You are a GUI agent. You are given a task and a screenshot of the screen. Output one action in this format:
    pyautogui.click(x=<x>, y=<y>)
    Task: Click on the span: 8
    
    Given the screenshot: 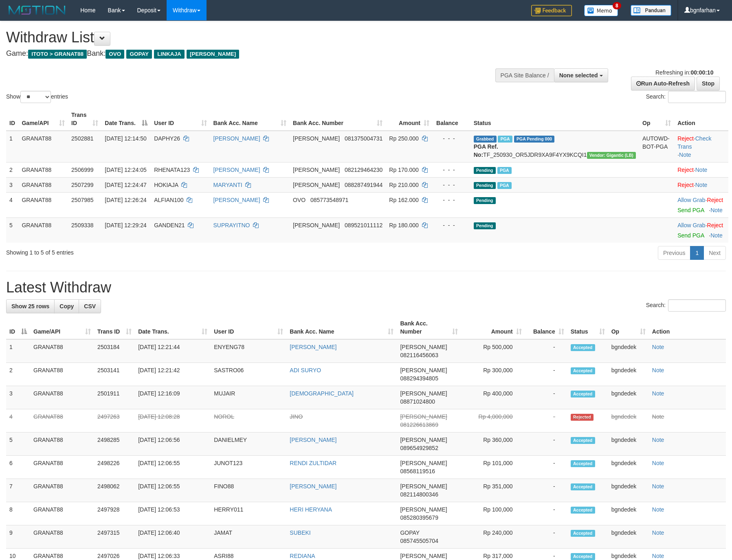 What is the action you would take?
    pyautogui.click(x=617, y=6)
    